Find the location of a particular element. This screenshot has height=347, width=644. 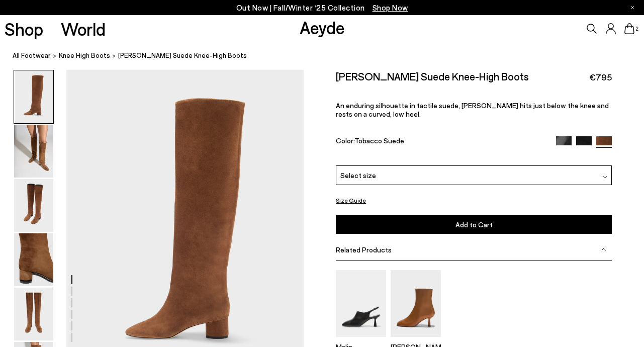

span: 2 is located at coordinates (637, 28).